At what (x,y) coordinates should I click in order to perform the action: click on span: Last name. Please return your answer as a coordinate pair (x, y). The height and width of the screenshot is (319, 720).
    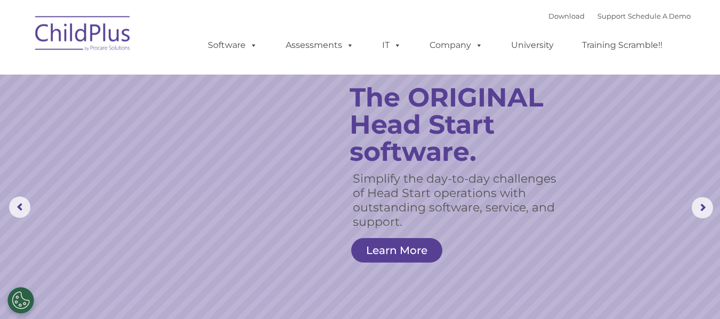
    Looking at the image, I should click on (164, 74).